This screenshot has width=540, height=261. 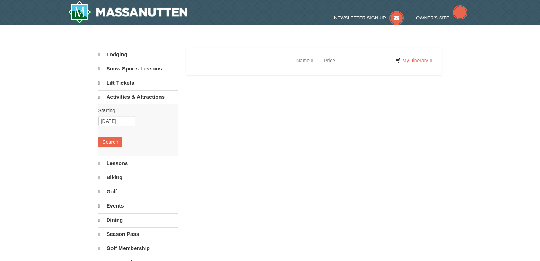 What do you see at coordinates (138, 55) in the screenshot?
I see `a: Lodging` at bounding box center [138, 55].